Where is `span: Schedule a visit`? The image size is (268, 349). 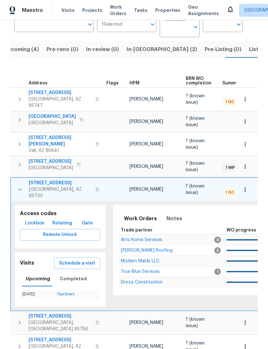 span: Schedule a visit is located at coordinates (77, 263).